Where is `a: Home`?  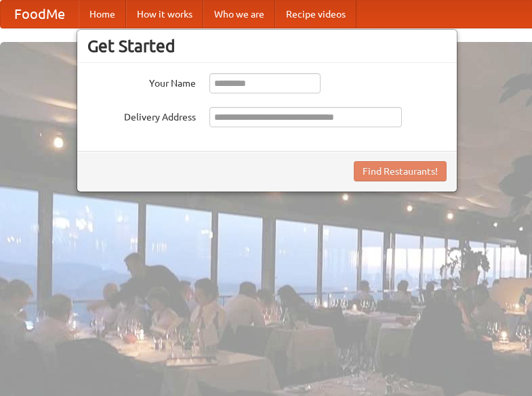
a: Home is located at coordinates (102, 14).